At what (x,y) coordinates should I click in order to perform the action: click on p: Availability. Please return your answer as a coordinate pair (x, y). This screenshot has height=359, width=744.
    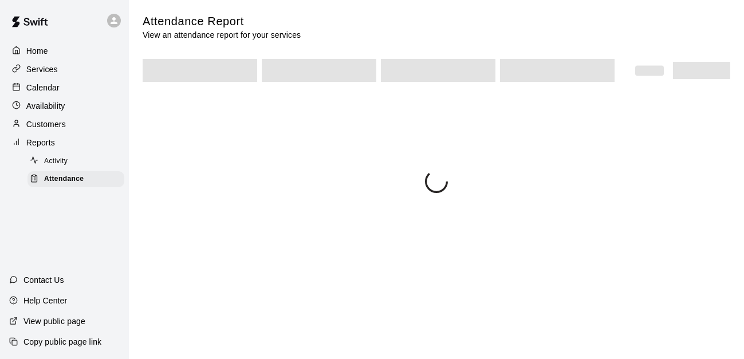
    Looking at the image, I should click on (46, 106).